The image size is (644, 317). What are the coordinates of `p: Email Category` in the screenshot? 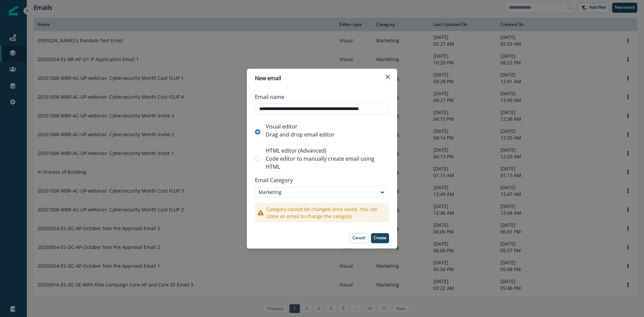 It's located at (322, 180).